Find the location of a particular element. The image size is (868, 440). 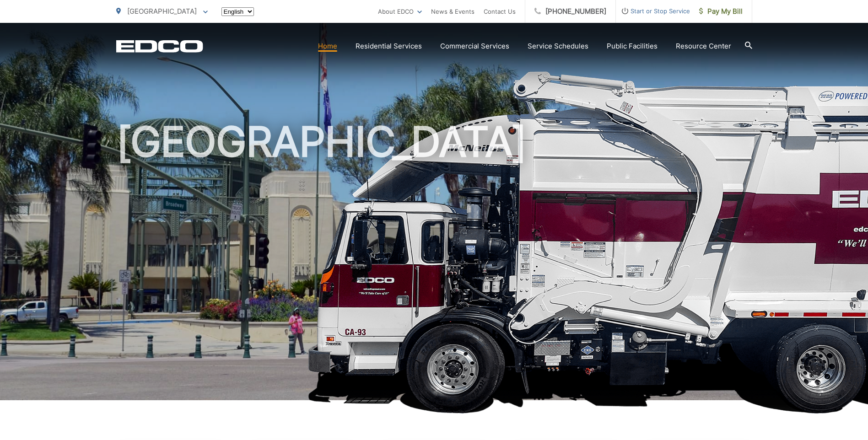

a: Residential Services is located at coordinates (389, 46).